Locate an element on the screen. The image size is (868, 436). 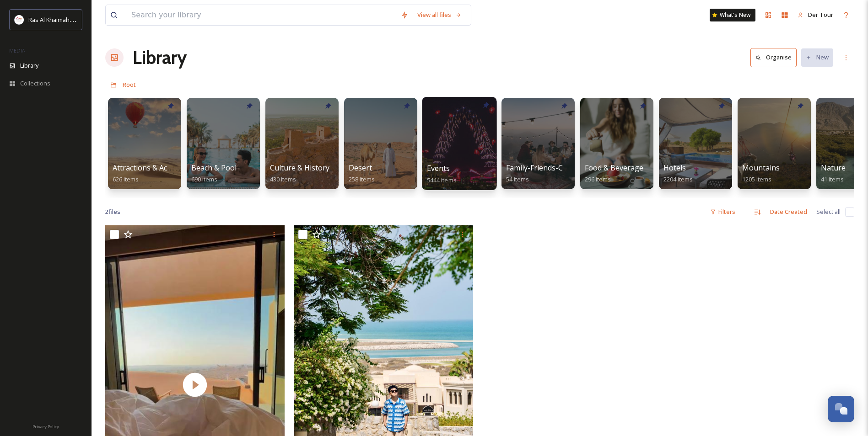
input: Search your library is located at coordinates (261, 15).